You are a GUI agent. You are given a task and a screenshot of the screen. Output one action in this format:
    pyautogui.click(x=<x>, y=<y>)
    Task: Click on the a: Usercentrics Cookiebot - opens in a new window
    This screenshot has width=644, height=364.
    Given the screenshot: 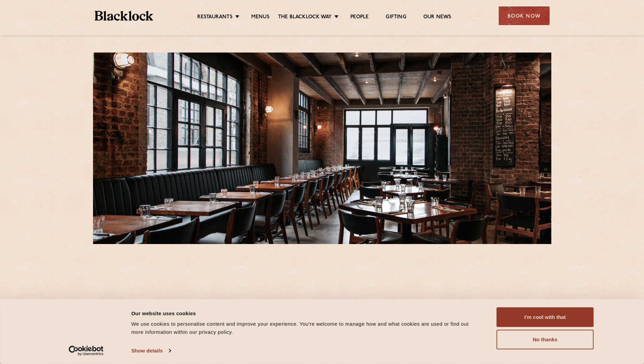 What is the action you would take?
    pyautogui.click(x=86, y=351)
    